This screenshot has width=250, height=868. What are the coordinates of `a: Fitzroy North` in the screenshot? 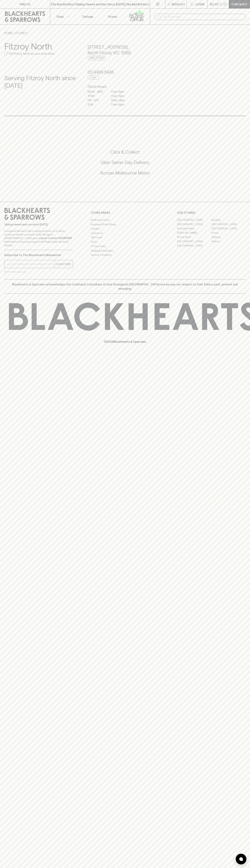 It's located at (194, 237).